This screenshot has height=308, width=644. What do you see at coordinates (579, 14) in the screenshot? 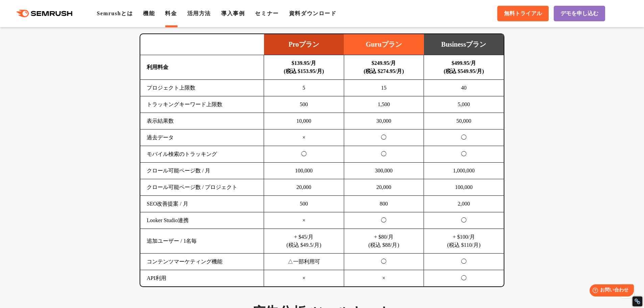
I see `span: デモを申し込む` at bounding box center [579, 14].